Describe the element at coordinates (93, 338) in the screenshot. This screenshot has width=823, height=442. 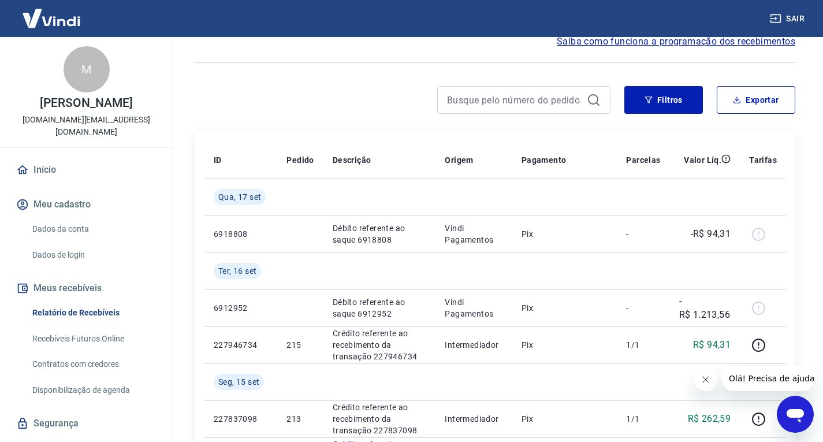
I see `a: Recebíveis Futuros Online` at that location.